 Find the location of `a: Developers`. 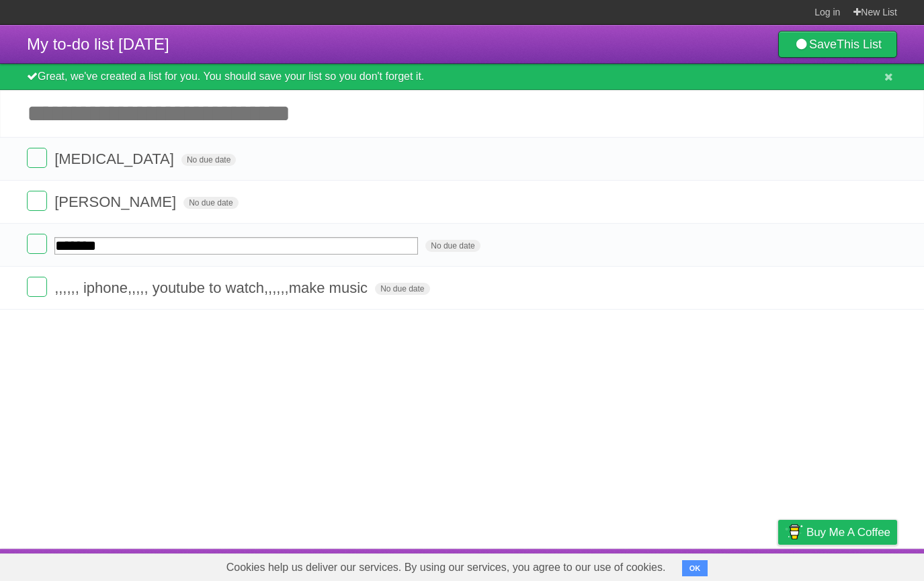

a: Developers is located at coordinates (671, 565).